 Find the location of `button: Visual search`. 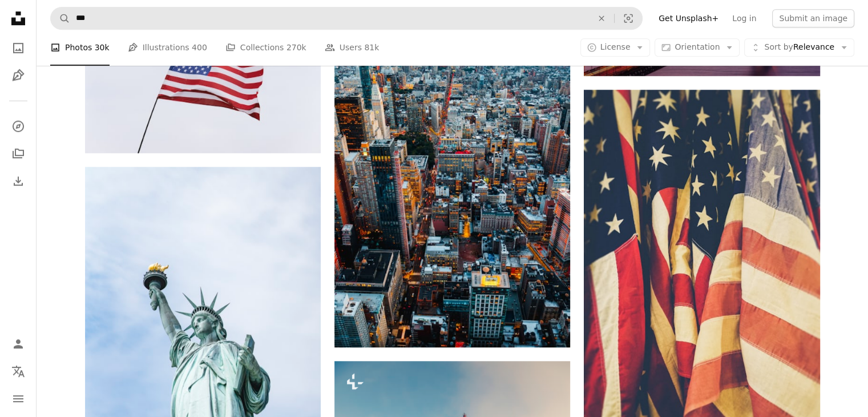

button: Visual search is located at coordinates (629, 18).